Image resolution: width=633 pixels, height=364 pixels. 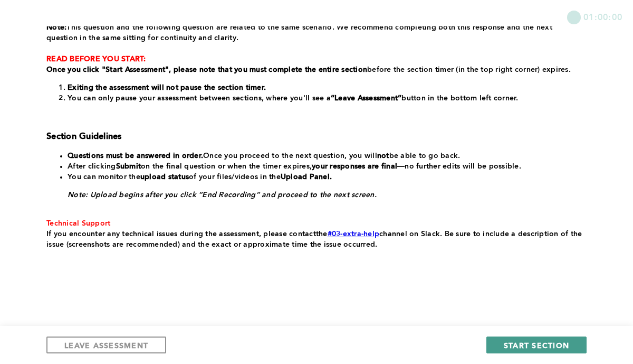 I want to click on strong: Note:, so click(x=57, y=27).